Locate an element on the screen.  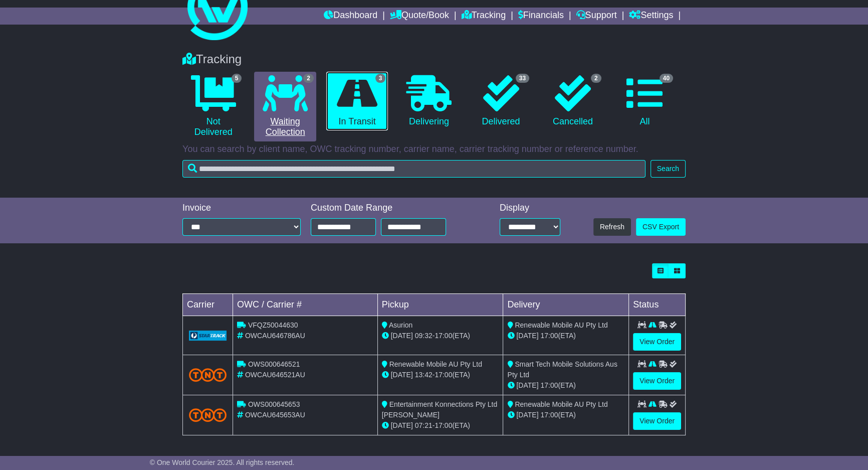
span: 07:21 is located at coordinates (423, 425).